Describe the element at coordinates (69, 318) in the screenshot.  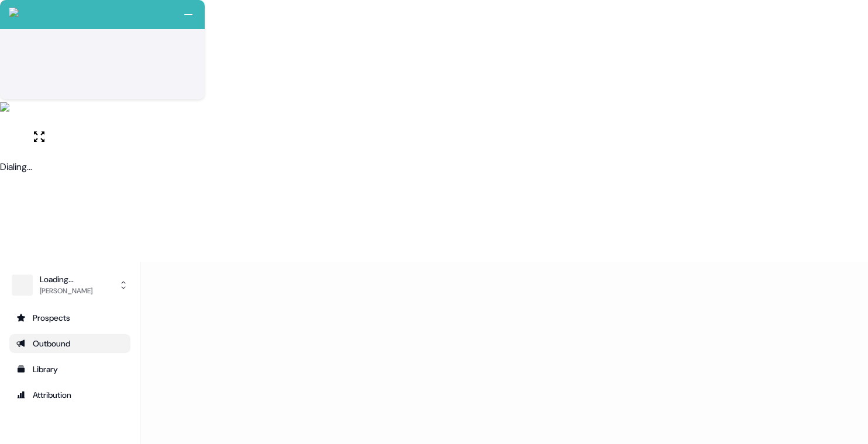
I see `div: Prospects` at that location.